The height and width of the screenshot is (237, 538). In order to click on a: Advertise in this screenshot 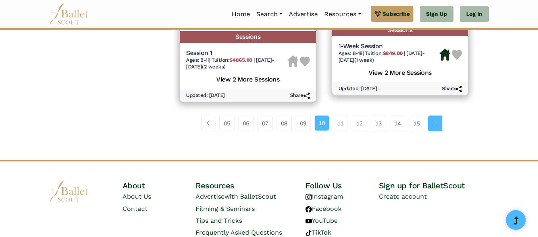, I will do `click(303, 14)`.